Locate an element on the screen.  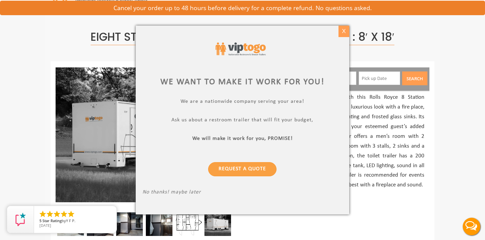
button: Live Chat is located at coordinates (472, 226).